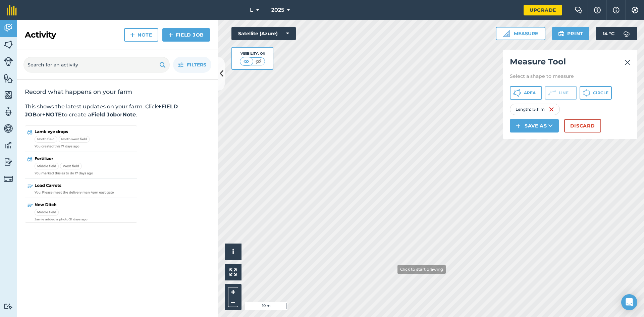  Describe the element at coordinates (129, 115) in the screenshot. I see `strong: Note` at that location.